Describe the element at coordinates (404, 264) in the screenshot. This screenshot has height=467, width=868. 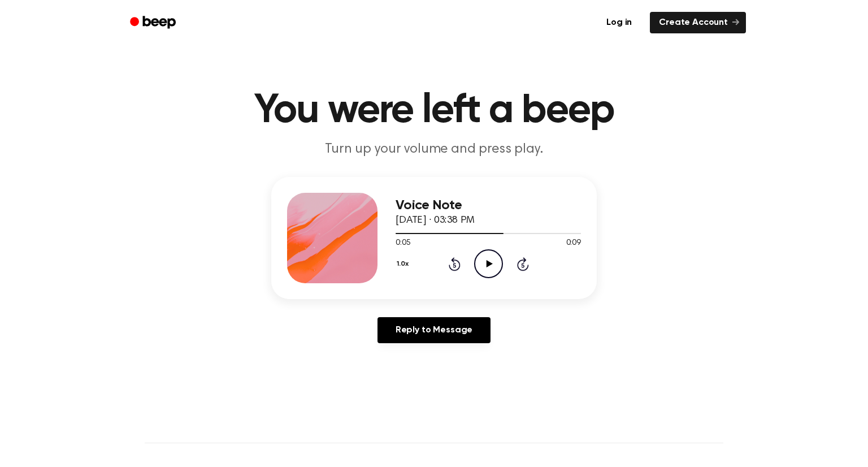
I see `button: 1.0x` at that location.